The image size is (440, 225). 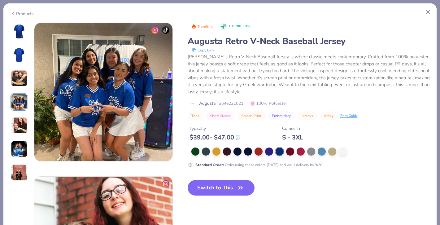 What do you see at coordinates (104, 92) in the screenshot?
I see `img: b752e701-64ac-49f3-928f-2b2df847f50a` at bounding box center [104, 92].